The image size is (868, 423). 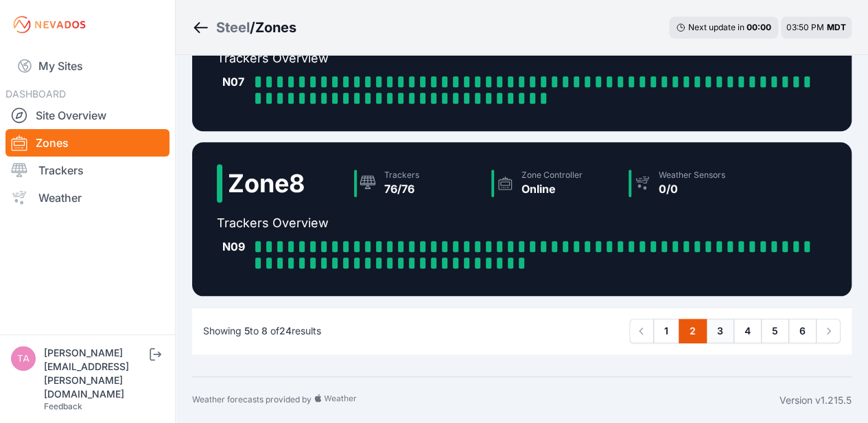 I want to click on div: Steel, so click(x=233, y=28).